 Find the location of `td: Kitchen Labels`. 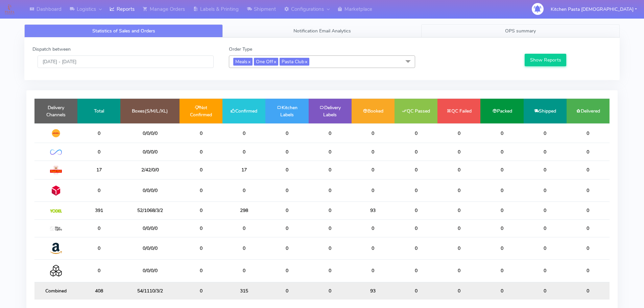

td: Kitchen Labels is located at coordinates (287, 111).